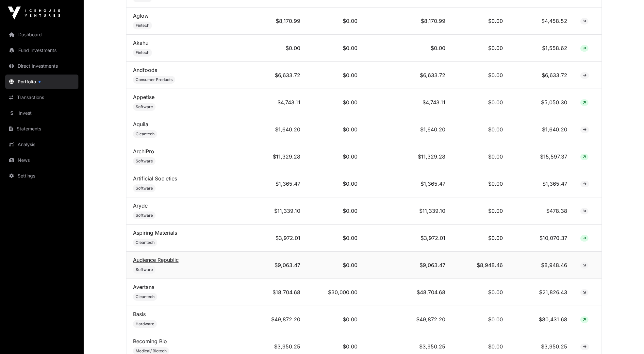 The height and width of the screenshot is (354, 644). I want to click on a: Transactions, so click(42, 97).